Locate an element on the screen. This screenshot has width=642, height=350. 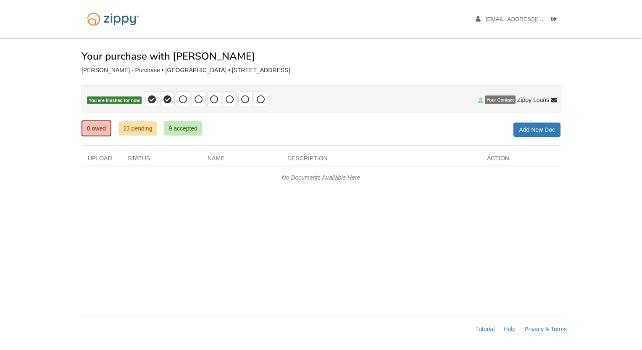
a: Add New Doc is located at coordinates (537, 130).